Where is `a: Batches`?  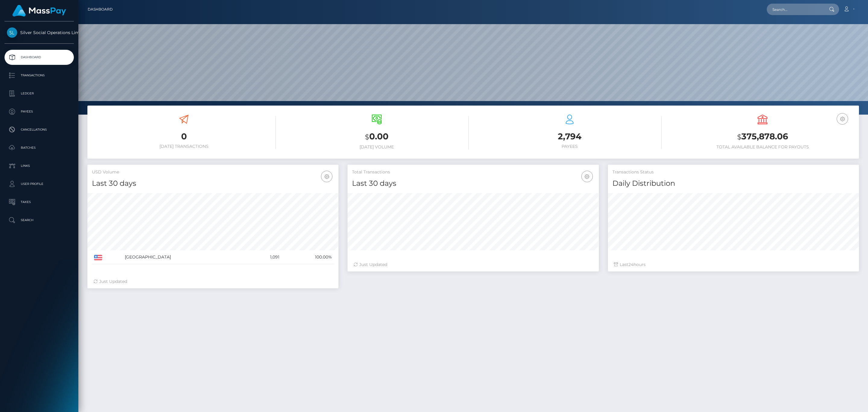 a: Batches is located at coordinates (39, 147).